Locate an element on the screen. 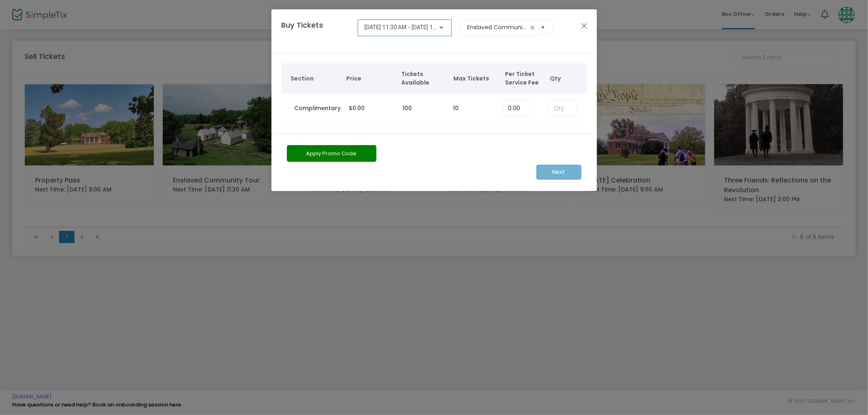  span: Section is located at coordinates (315, 79).